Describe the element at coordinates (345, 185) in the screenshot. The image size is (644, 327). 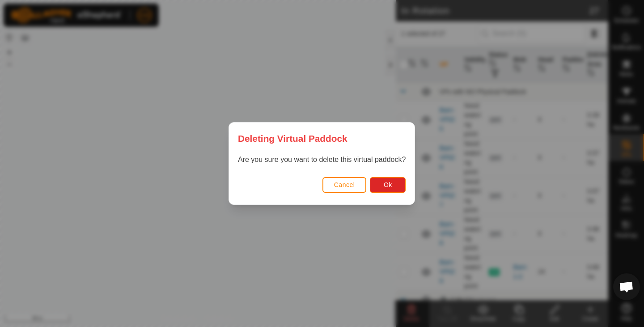
I see `span: Cancel` at that location.